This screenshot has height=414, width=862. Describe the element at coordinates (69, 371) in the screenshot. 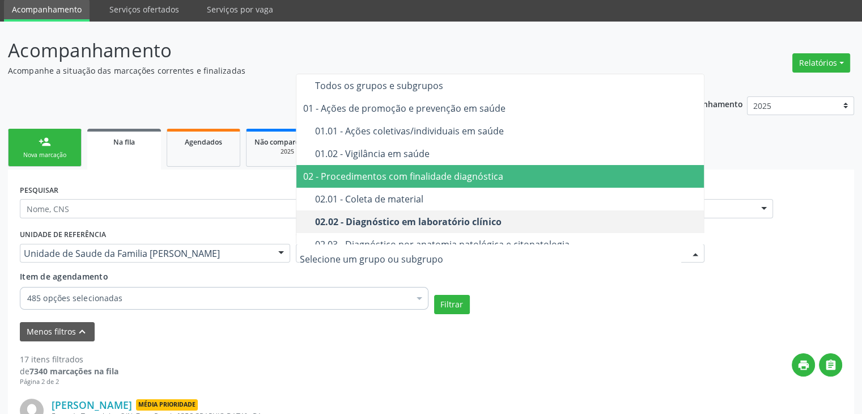

I see `div: de` at that location.